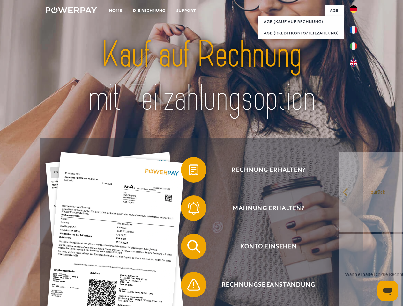 This screenshot has height=306, width=403. I want to click on span: Rechnung erhalten?, so click(268, 170).